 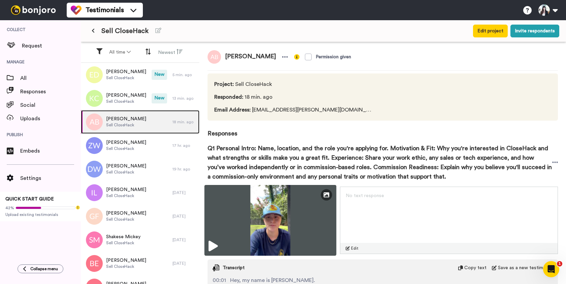 I want to click on span: Social, so click(x=51, y=105).